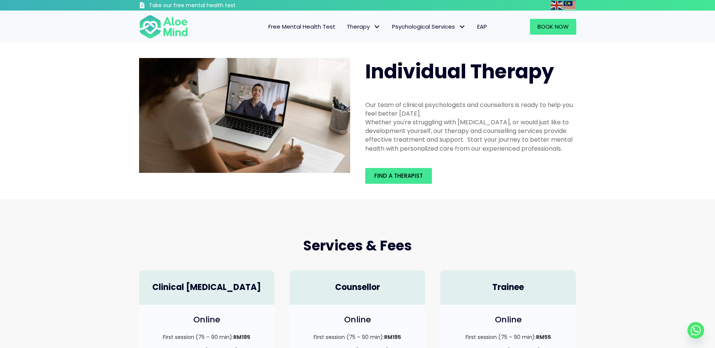 This screenshot has height=348, width=715. Describe the element at coordinates (553, 26) in the screenshot. I see `span: Book Now` at that location.